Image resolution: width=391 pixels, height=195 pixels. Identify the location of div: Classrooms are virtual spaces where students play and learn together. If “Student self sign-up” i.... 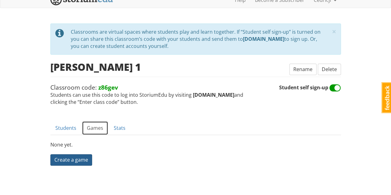
(200, 39).